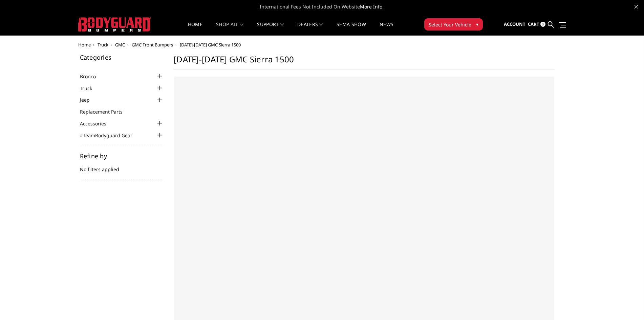 This screenshot has height=320, width=644. I want to click on span: Account, so click(514, 24).